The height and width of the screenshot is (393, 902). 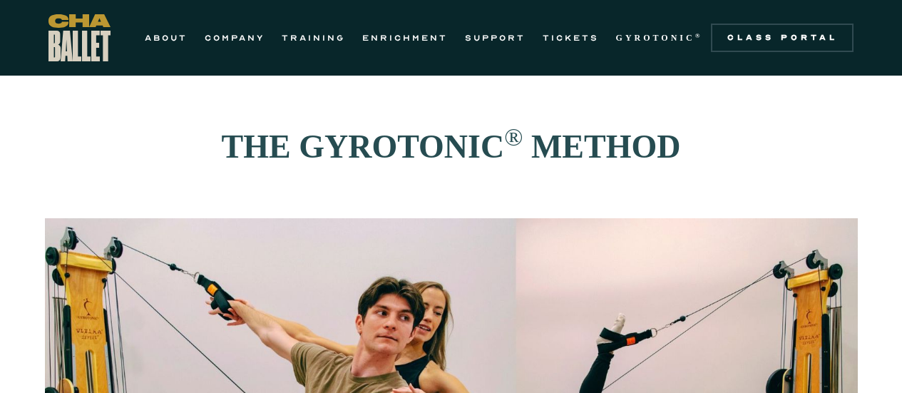 What do you see at coordinates (782, 38) in the screenshot?
I see `a: Class Portal` at bounding box center [782, 38].